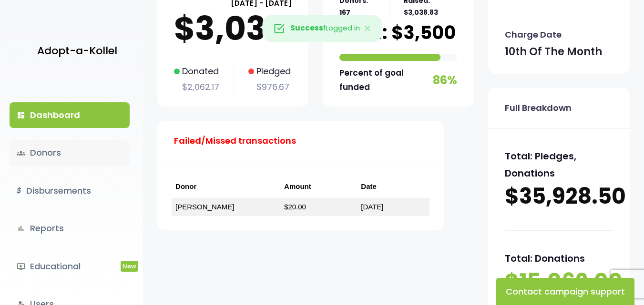  I want to click on i: dashboard, so click(21, 115).